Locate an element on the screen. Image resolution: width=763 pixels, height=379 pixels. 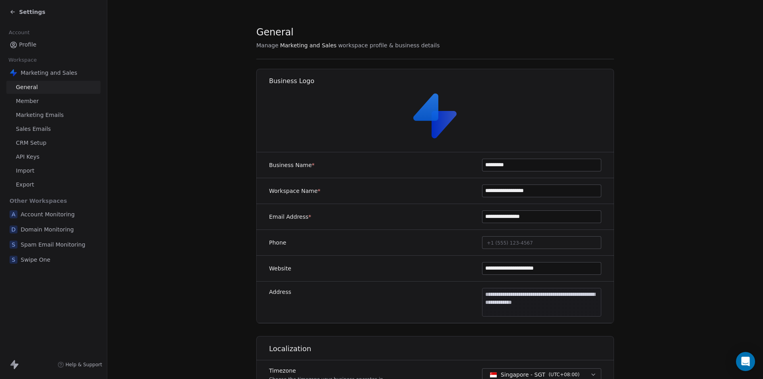
span: Import is located at coordinates (25, 170).